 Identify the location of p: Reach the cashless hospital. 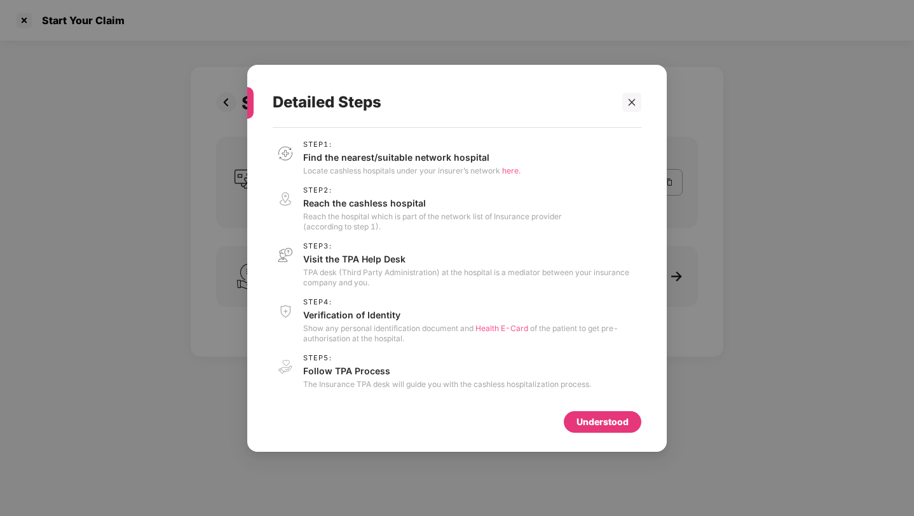
(432, 202).